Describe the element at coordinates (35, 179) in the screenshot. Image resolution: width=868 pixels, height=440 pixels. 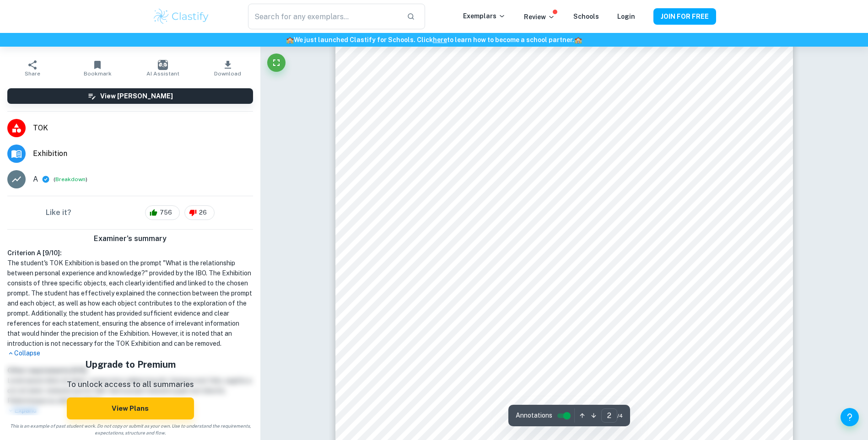
I see `p: A` at that location.